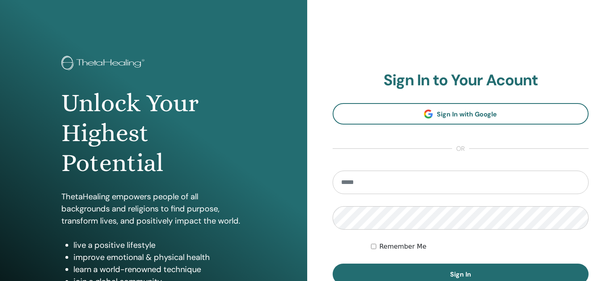 The image size is (614, 281). I want to click on p: ThetaHealing empowers people of all backgrounds and religions to find purpose, transform lives, a..., so click(153, 208).